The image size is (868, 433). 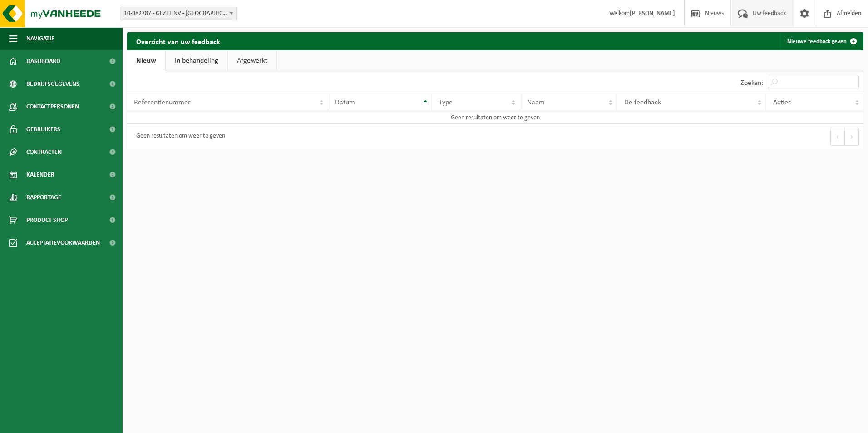 What do you see at coordinates (178, 14) in the screenshot?
I see `span: 10-982787 - GEZEL NV - BUGGENHOUT` at bounding box center [178, 14].